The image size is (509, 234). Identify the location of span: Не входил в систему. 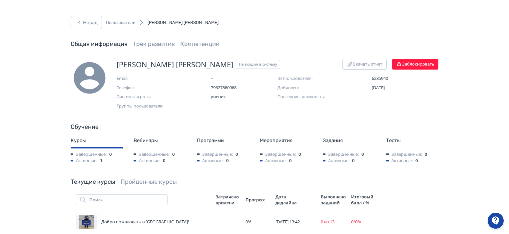
(258, 64).